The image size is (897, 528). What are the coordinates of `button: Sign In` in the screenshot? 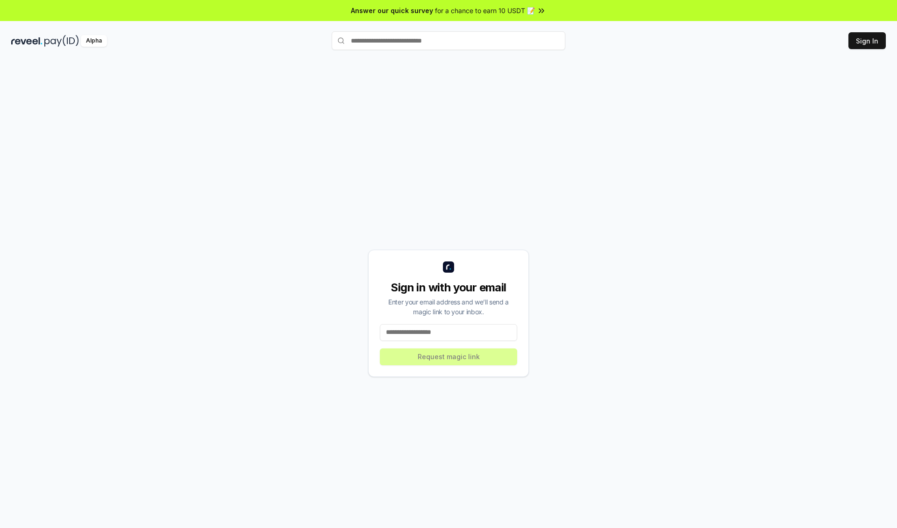 It's located at (868, 41).